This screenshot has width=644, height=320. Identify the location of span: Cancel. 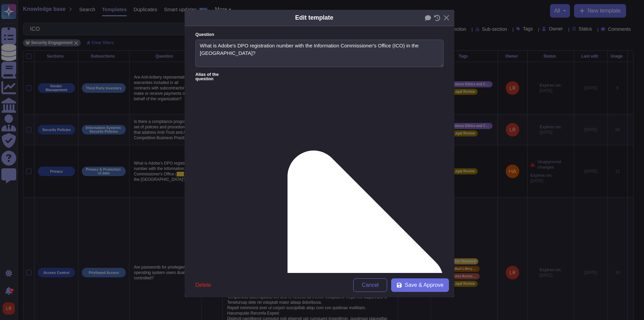
(370, 285).